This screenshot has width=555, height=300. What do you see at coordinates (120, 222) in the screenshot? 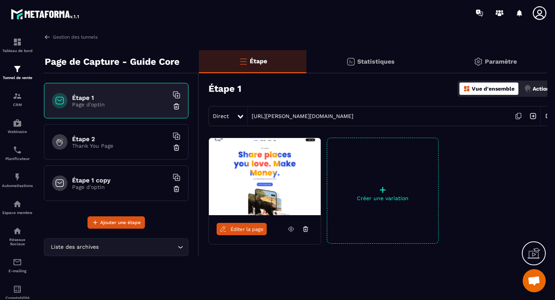
I see `span: Ajouter une étape` at bounding box center [120, 222].